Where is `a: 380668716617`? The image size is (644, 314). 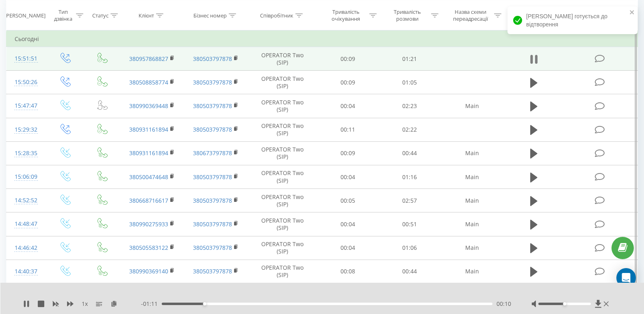
a: 380668716617 is located at coordinates (149, 200).